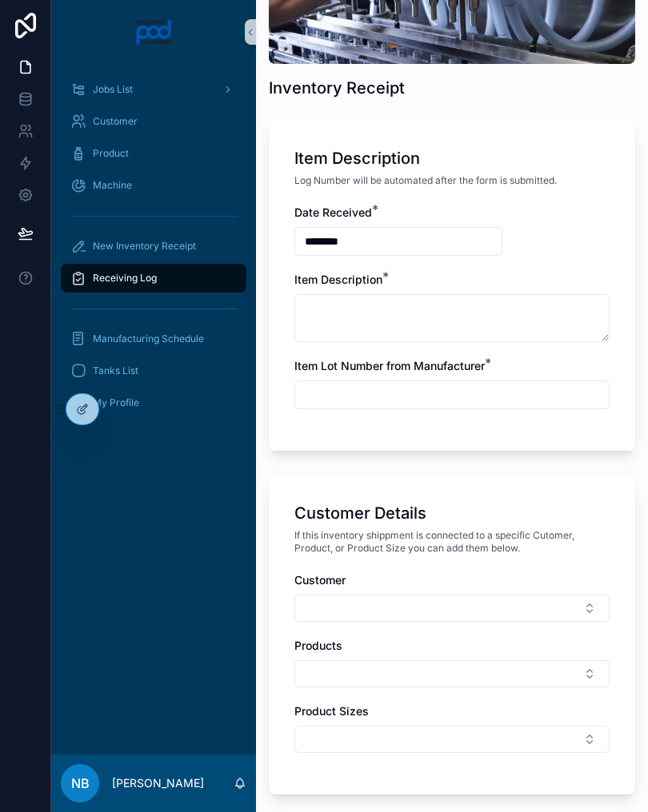 The image size is (648, 812). What do you see at coordinates (154, 251) in the screenshot?
I see `div: scrollable content` at bounding box center [154, 251].